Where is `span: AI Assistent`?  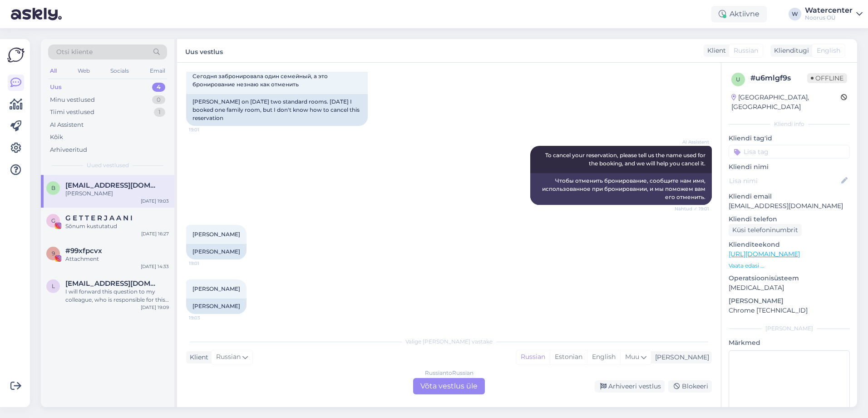 span: AI Assistent is located at coordinates (692, 141).